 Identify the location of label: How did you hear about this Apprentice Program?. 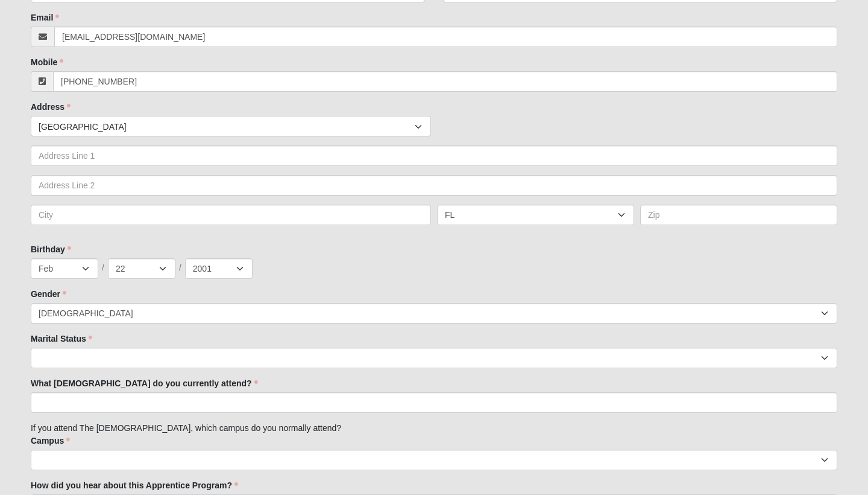
(135, 485).